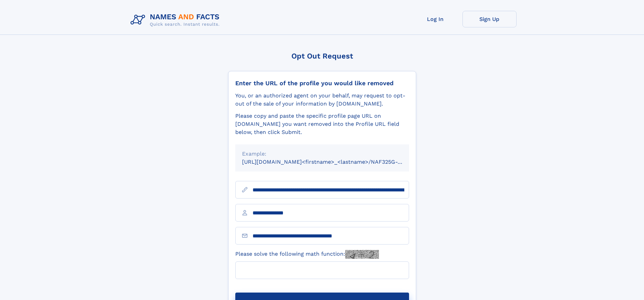  What do you see at coordinates (177, 20) in the screenshot?
I see `img: Logo Names and Facts` at bounding box center [177, 20].